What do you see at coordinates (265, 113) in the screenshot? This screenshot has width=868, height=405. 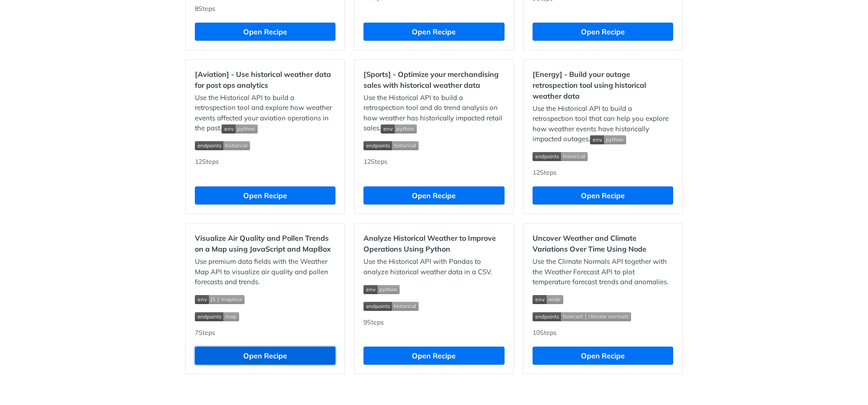 I see `p: Use the Historical API to build a retrospection tool and explore how weather events affected your...` at bounding box center [265, 113].